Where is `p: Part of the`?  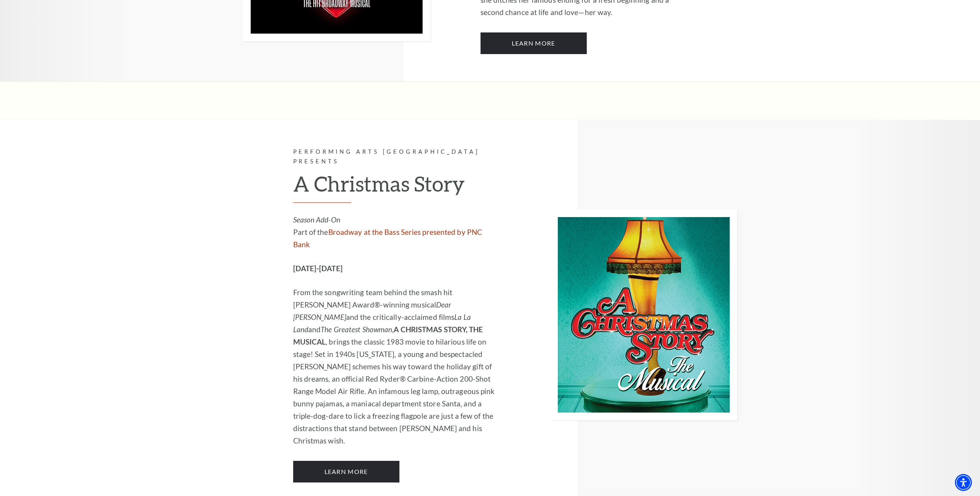
p: Part of the is located at coordinates (396, 232).